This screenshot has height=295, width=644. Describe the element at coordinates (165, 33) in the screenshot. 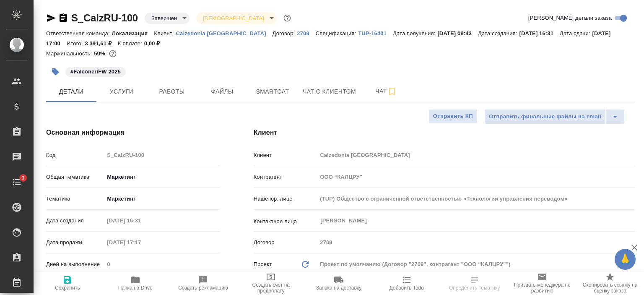

I see `p: Клиент:` at that location.